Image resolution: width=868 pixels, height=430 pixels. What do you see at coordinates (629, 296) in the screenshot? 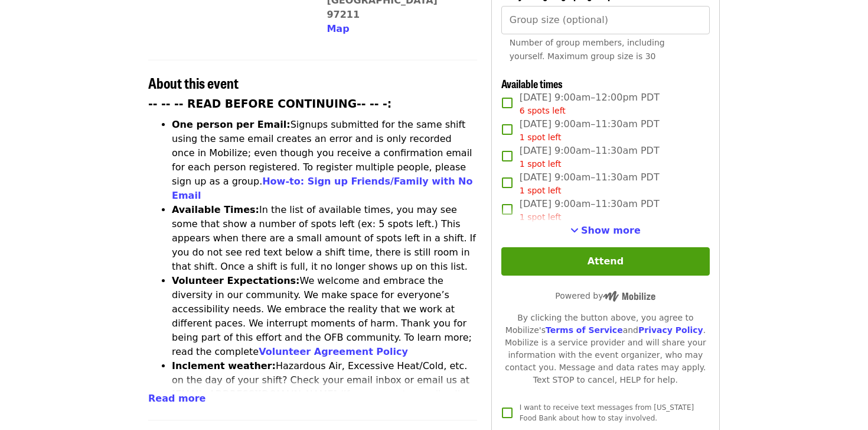
I see `img: Powered by Mobilize` at bounding box center [629, 296].